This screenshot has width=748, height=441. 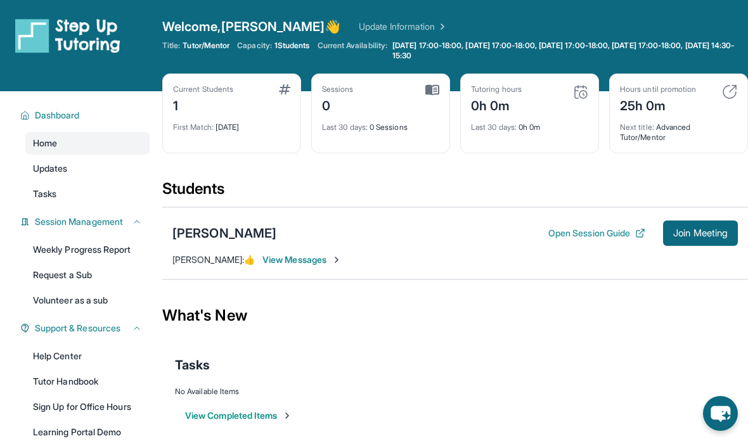 I want to click on button: Join Meeting, so click(x=700, y=233).